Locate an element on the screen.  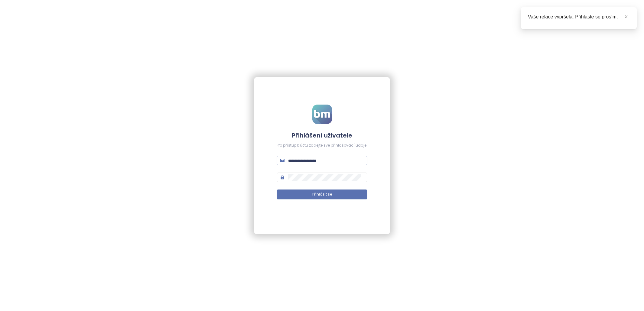
h4: Přihlášení uživatele is located at coordinates (322, 136).